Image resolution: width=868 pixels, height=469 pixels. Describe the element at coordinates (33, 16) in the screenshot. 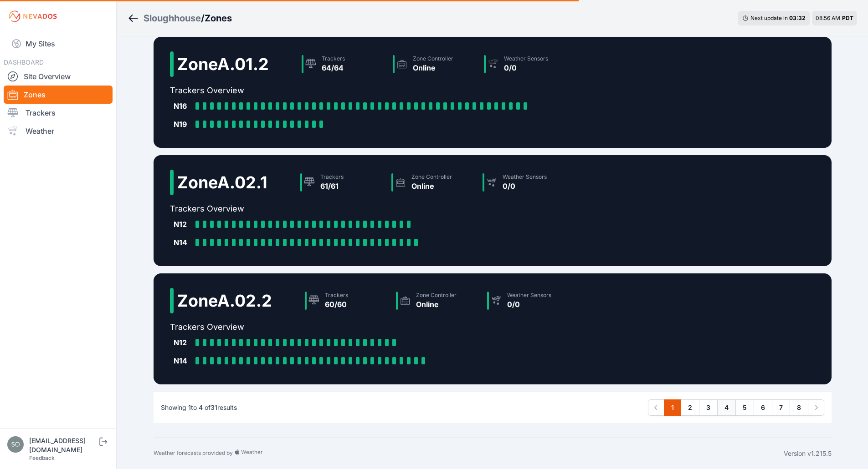

I see `img: Nevados` at that location.